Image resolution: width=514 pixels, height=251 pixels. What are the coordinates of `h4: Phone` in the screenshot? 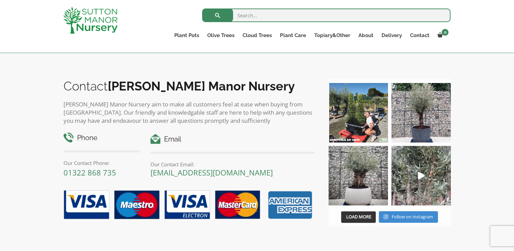 It's located at (102, 138).